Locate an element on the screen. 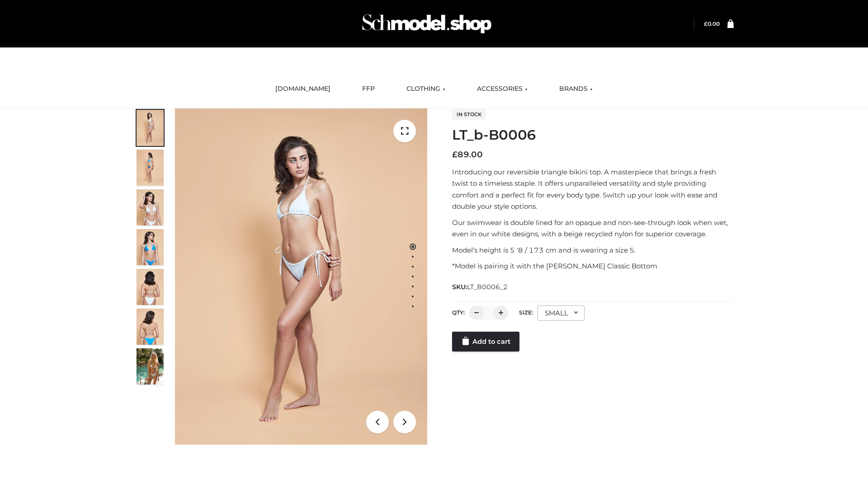 This screenshot has height=488, width=868. img: ArielClassicBikiniTop_CloudNine_AzureSky_OW114ECO_8-scaled.jpg is located at coordinates (150, 327).